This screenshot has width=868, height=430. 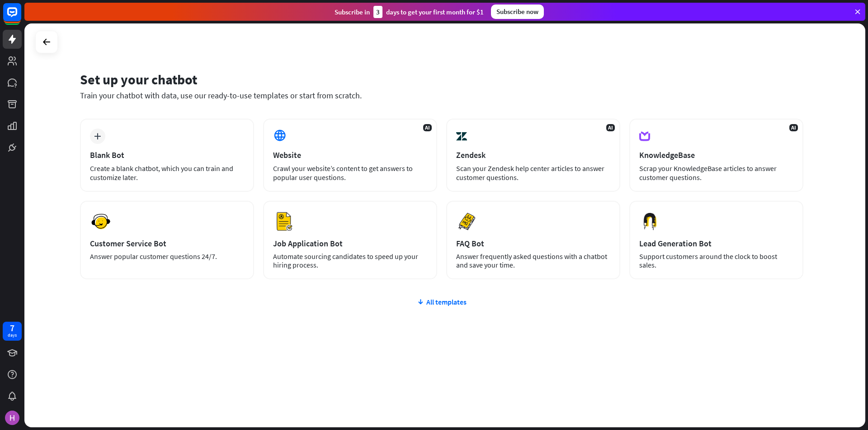 I want to click on div: Job Application Bot, so click(x=349, y=244).